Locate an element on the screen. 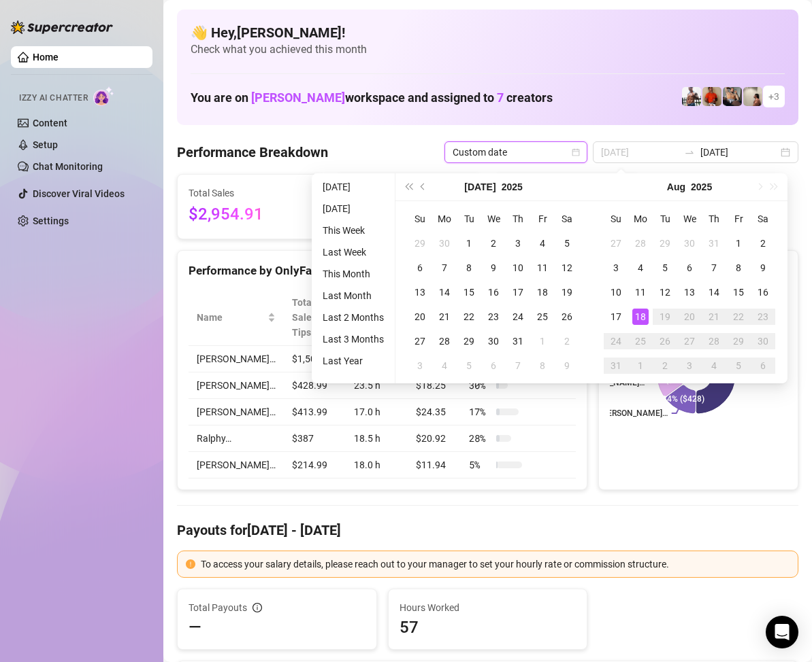 Image resolution: width=812 pixels, height=662 pixels. td: 2025-07-05 is located at coordinates (566, 243).